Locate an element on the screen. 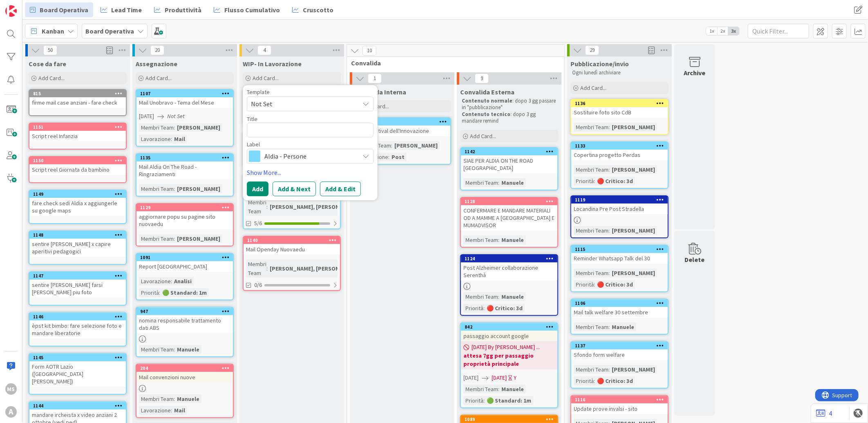 The image size is (868, 423). a: 4 is located at coordinates (824, 414).